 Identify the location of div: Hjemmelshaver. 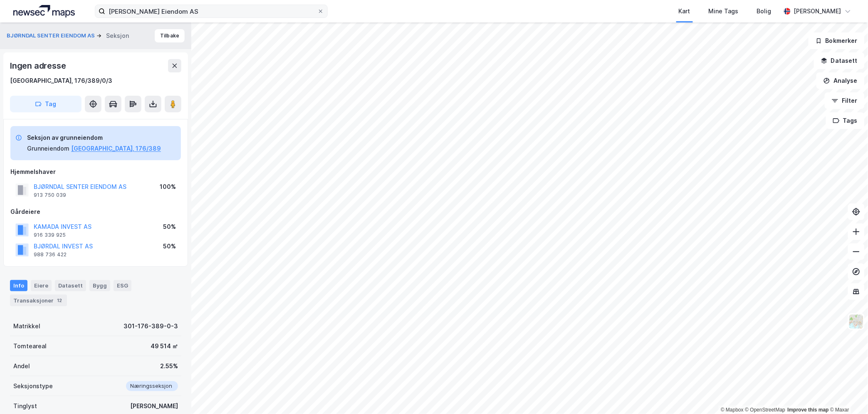
(96, 172).